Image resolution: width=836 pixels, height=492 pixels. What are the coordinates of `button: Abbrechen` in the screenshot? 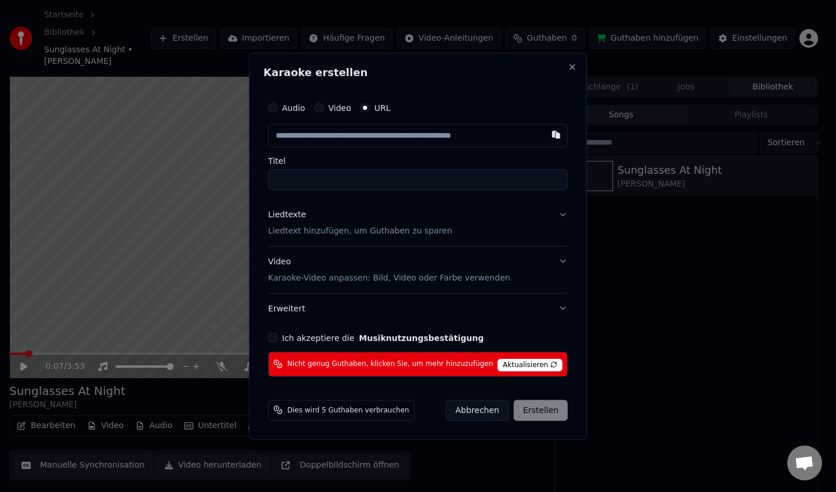 It's located at (477, 410).